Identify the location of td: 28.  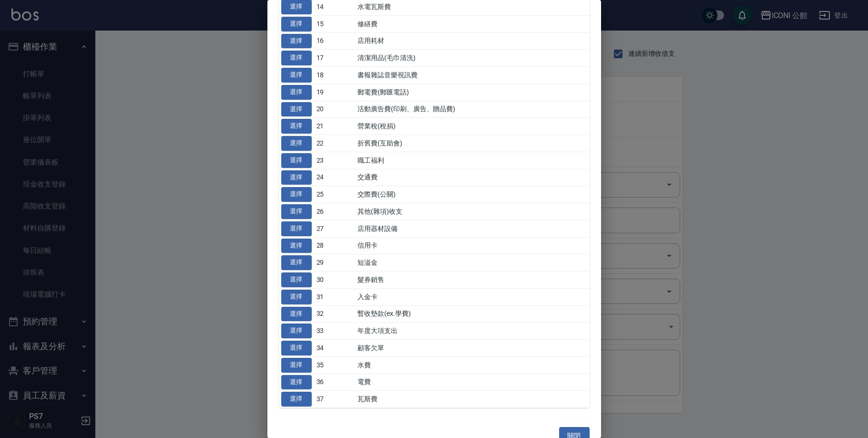
(334, 246).